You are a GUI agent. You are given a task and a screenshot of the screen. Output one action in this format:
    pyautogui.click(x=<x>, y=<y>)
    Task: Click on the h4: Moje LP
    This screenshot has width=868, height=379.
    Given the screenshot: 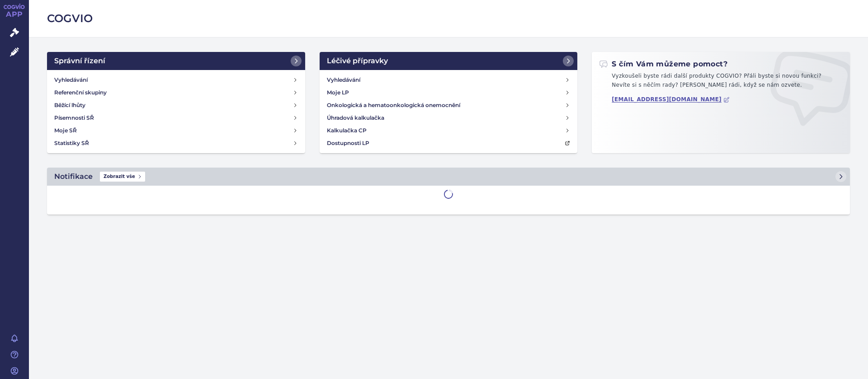 What is the action you would take?
    pyautogui.click(x=338, y=93)
    